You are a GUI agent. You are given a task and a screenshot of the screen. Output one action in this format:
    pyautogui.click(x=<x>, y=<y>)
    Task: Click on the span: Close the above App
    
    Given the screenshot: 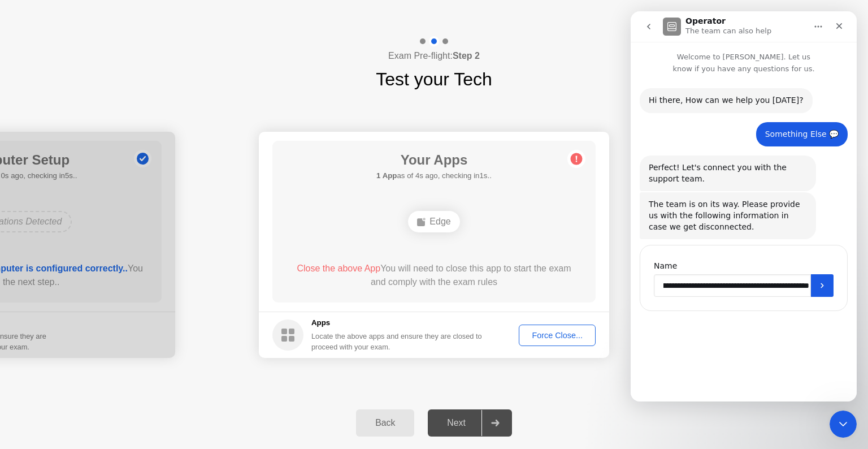 What is the action you would take?
    pyautogui.click(x=339, y=267)
    